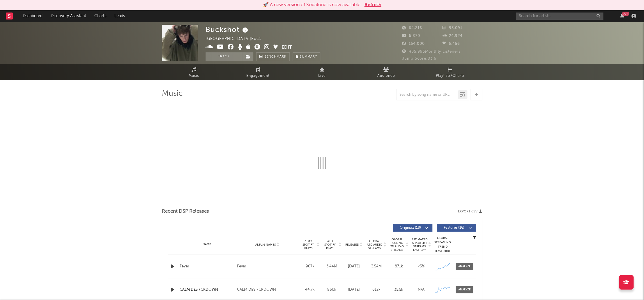 The height and width of the screenshot is (300, 644). Describe the element at coordinates (376, 290) in the screenshot. I see `div: 612k` at that location.